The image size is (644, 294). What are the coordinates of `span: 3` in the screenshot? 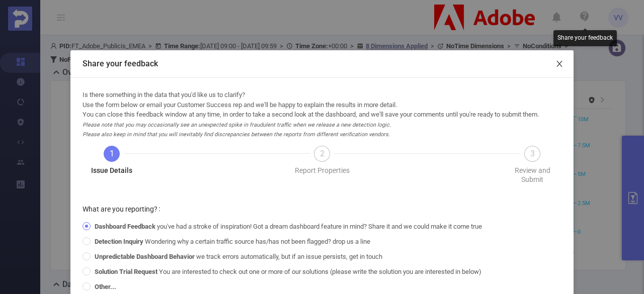 It's located at (532, 154).